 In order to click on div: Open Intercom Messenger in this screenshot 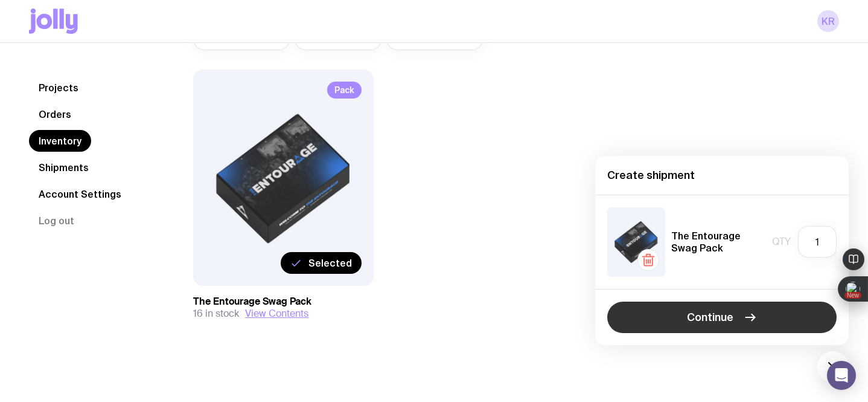, I will do `click(841, 375)`.